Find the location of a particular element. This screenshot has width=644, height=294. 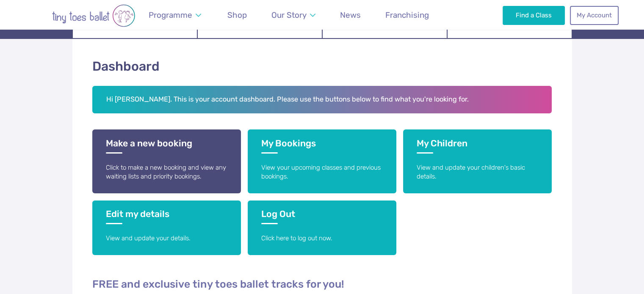

h3: My Children is located at coordinates (477, 145).